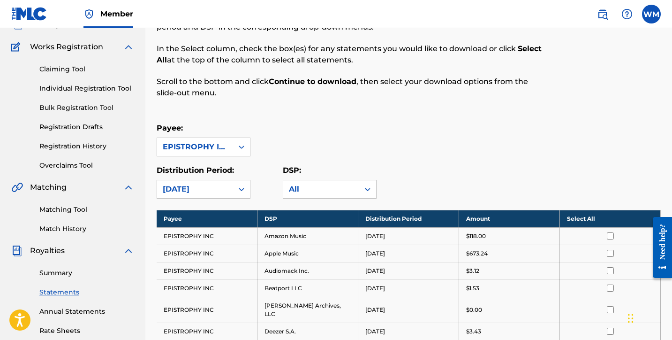  Describe the element at coordinates (67, 47) in the screenshot. I see `span: Works Registration` at that location.